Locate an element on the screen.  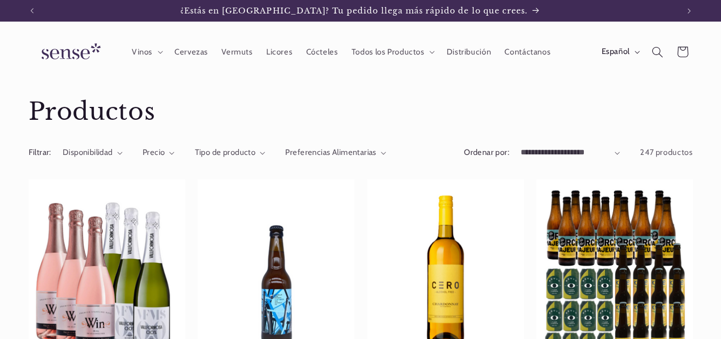
a: Licores is located at coordinates (279, 52).